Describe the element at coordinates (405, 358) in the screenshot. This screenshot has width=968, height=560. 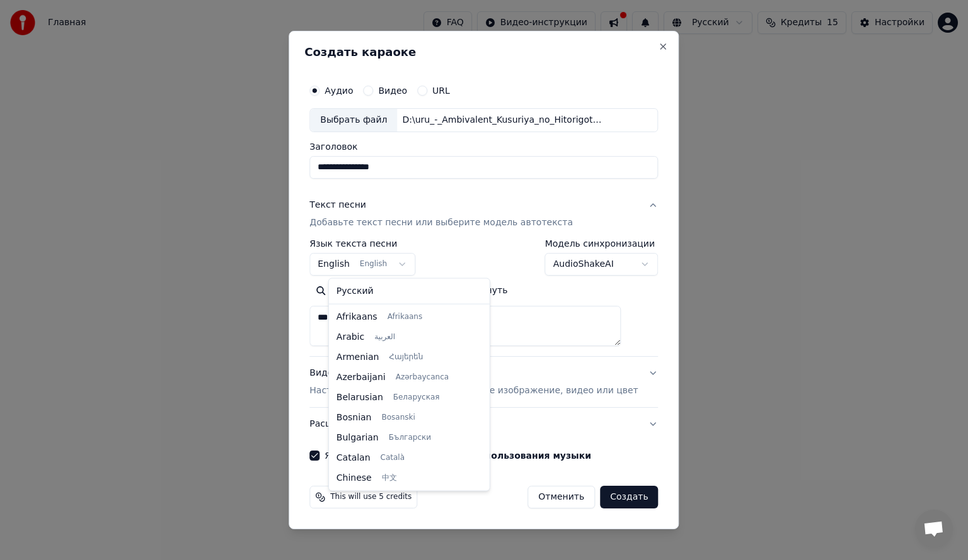
I see `span: Հայերեն` at that location.